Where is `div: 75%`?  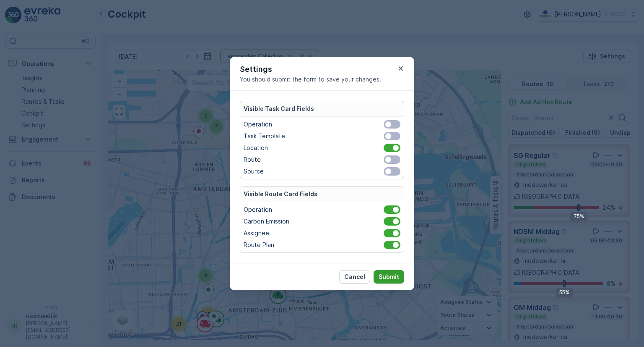
div: 75% is located at coordinates (579, 216).